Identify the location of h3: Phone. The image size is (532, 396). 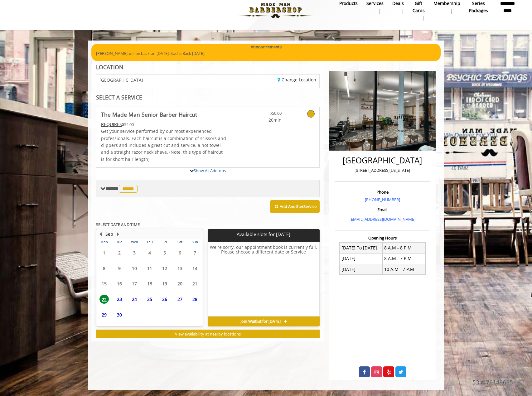
(382, 192).